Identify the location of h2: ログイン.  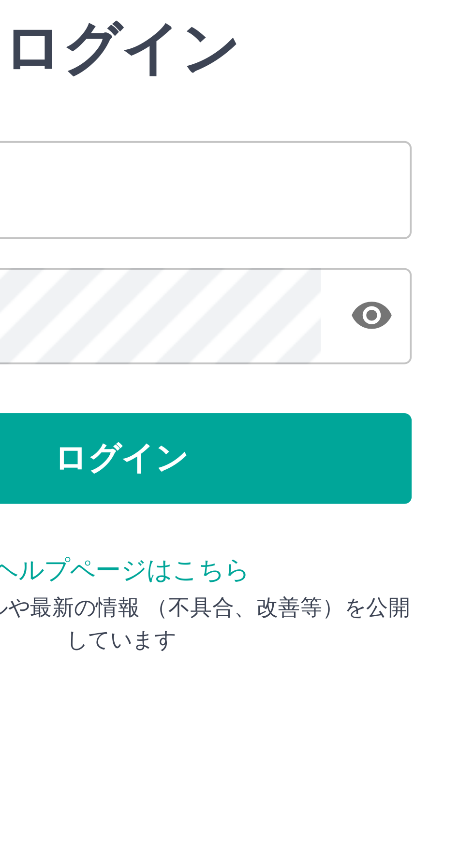
(237, 70).